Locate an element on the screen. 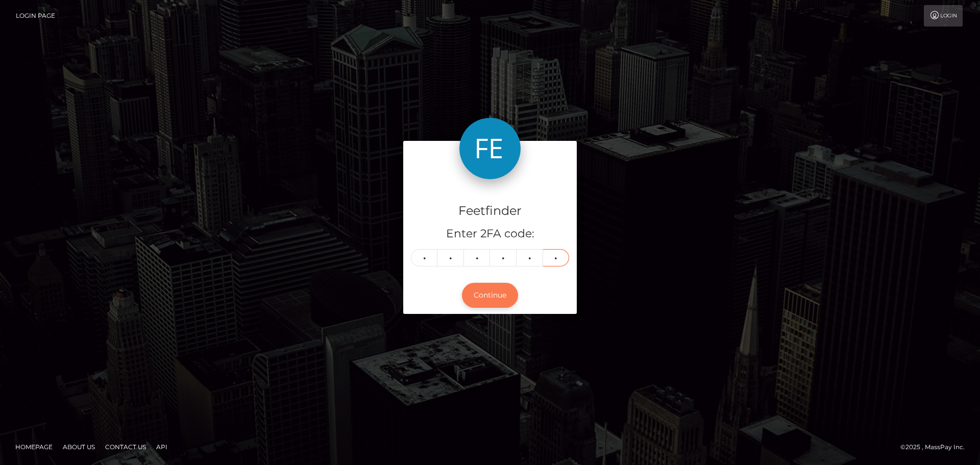 The width and height of the screenshot is (980, 465). a: API is located at coordinates (162, 448).